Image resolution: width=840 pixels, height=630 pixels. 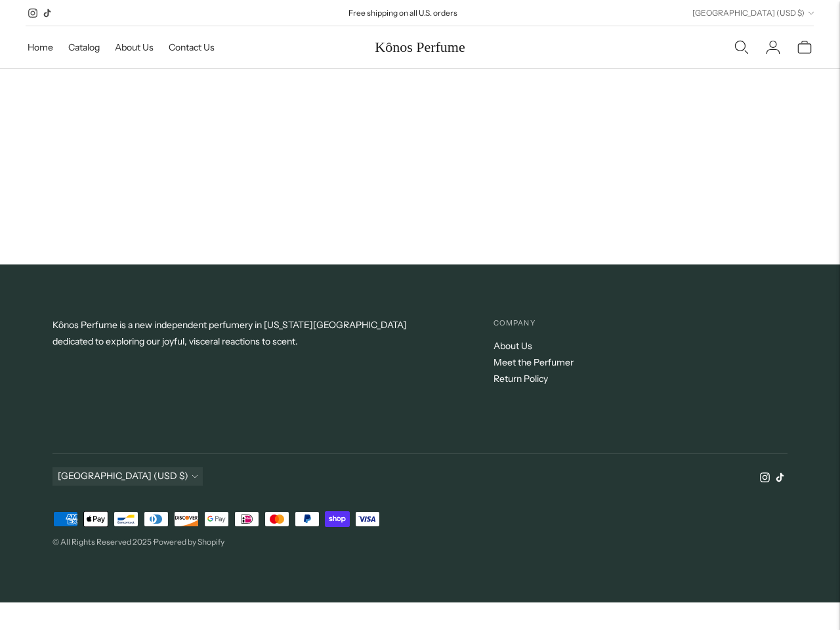 I want to click on span: Company, so click(x=514, y=323).